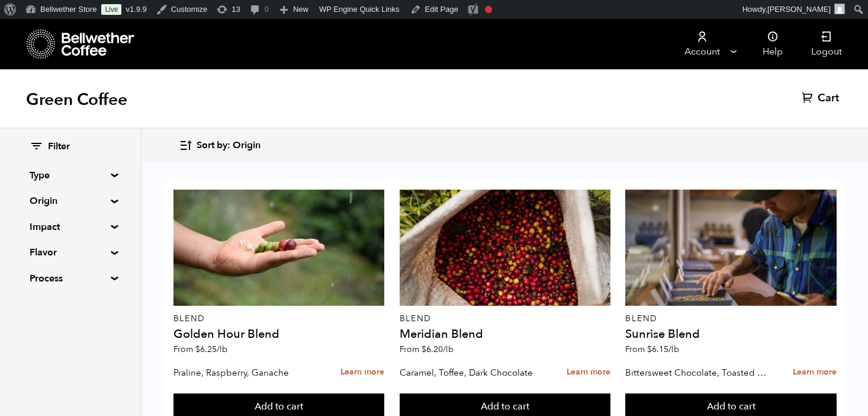  I want to click on summary: Impact, so click(71, 227).